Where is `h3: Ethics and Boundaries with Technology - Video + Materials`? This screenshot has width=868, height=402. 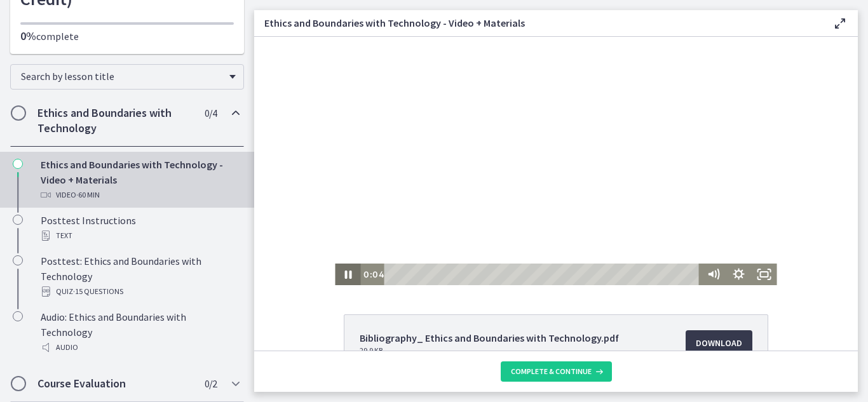
h3: Ethics and Boundaries with Technology - Video + Materials is located at coordinates (538, 23).